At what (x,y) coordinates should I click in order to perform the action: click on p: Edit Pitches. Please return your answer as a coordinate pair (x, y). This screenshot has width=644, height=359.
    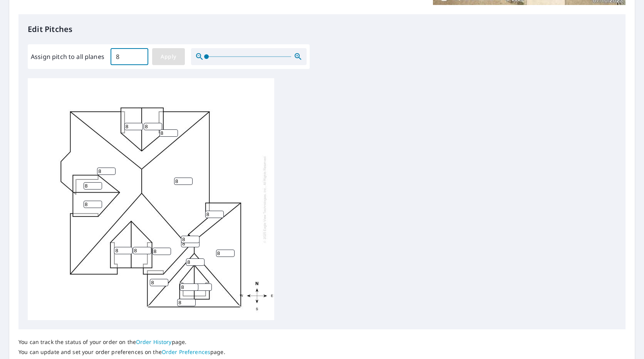
    Looking at the image, I should click on (322, 29).